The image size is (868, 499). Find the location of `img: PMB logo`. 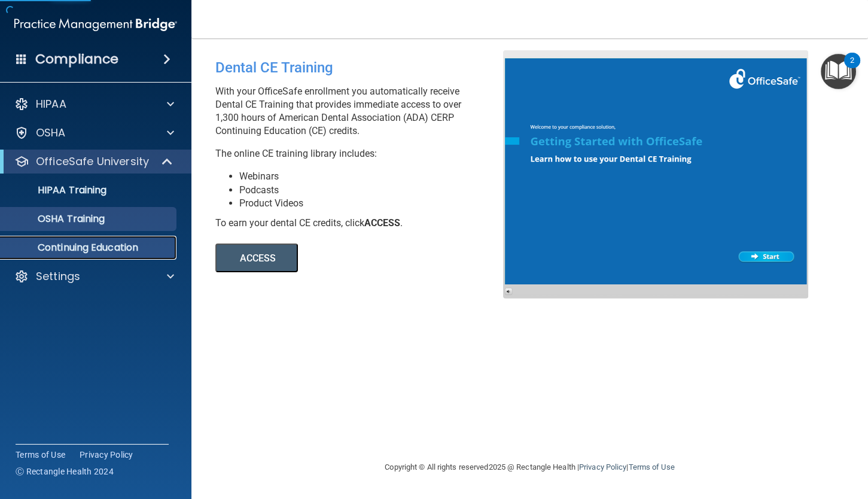

img: PMB logo is located at coordinates (96, 25).